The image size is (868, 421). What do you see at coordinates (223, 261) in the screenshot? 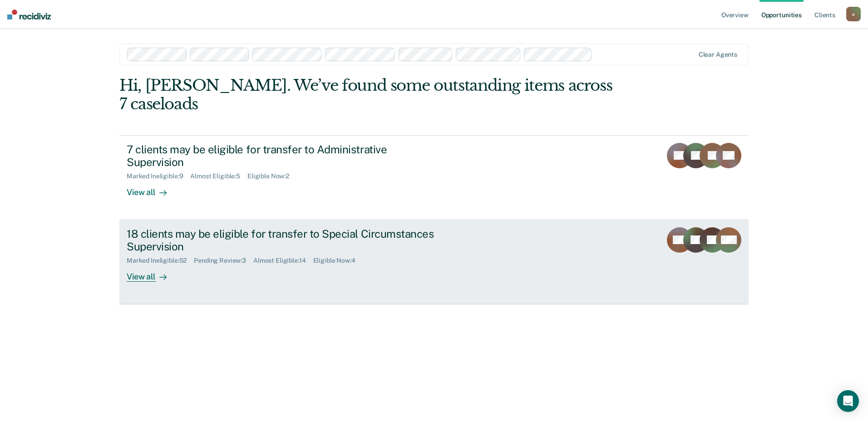
I see `div: Pending Review : 3` at bounding box center [223, 261].